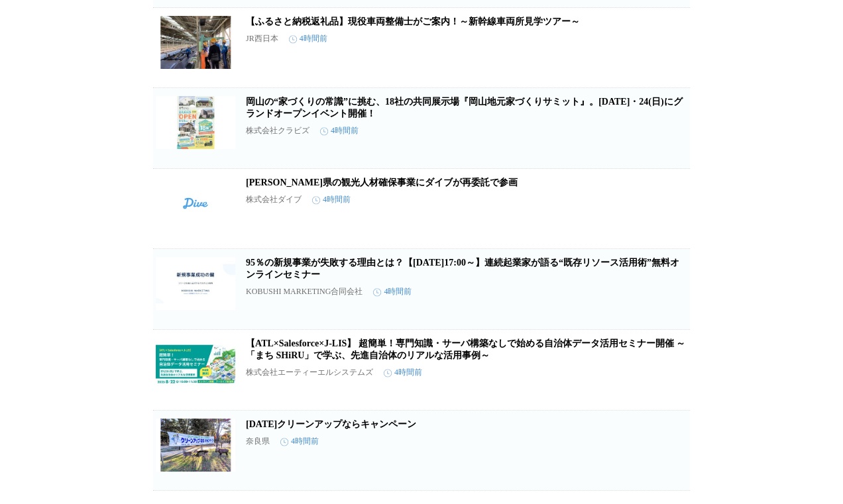  Describe the element at coordinates (310, 372) in the screenshot. I see `p: 株式会社エーティーエルシステムズ` at that location.